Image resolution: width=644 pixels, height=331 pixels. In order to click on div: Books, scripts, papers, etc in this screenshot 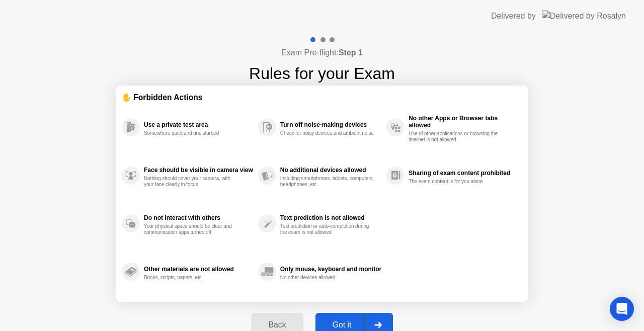, I will do `click(191, 278)`.